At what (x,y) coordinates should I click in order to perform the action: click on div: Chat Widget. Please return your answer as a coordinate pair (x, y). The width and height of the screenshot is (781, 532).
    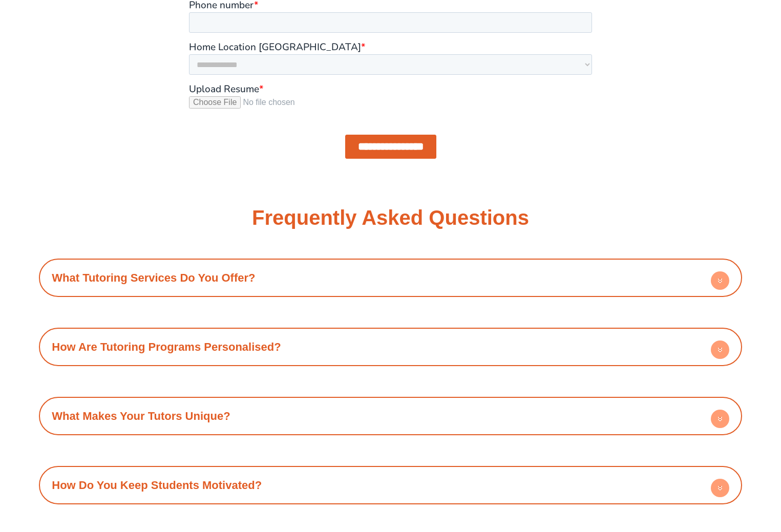
    Looking at the image, I should click on (693, 474).